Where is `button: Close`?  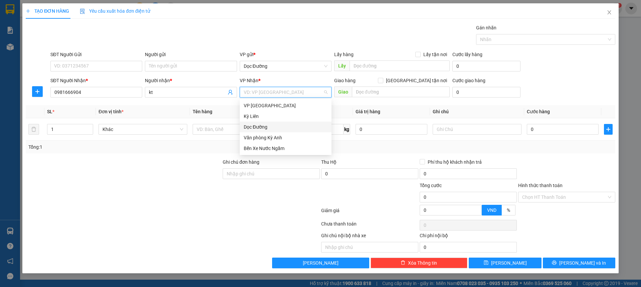 button: Close is located at coordinates (609, 13).